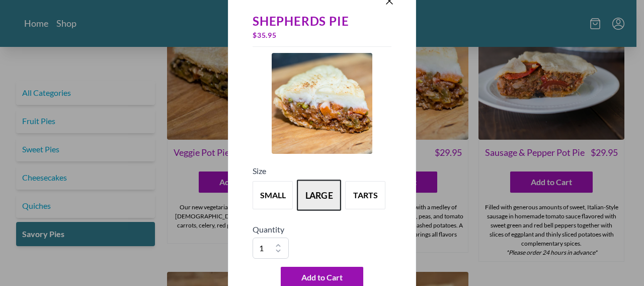  What do you see at coordinates (322, 277) in the screenshot?
I see `span: Add to Cart` at bounding box center [322, 277].